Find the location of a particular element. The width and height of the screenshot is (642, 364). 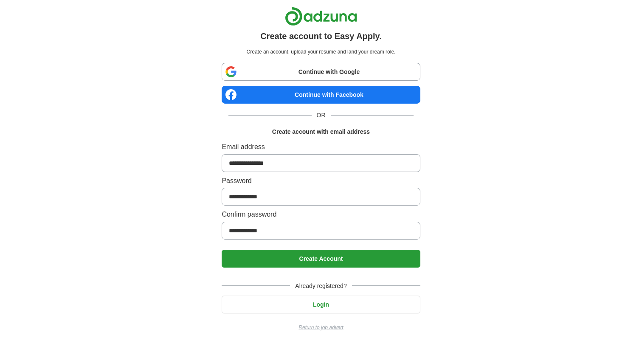

a: Login is located at coordinates (320, 304).